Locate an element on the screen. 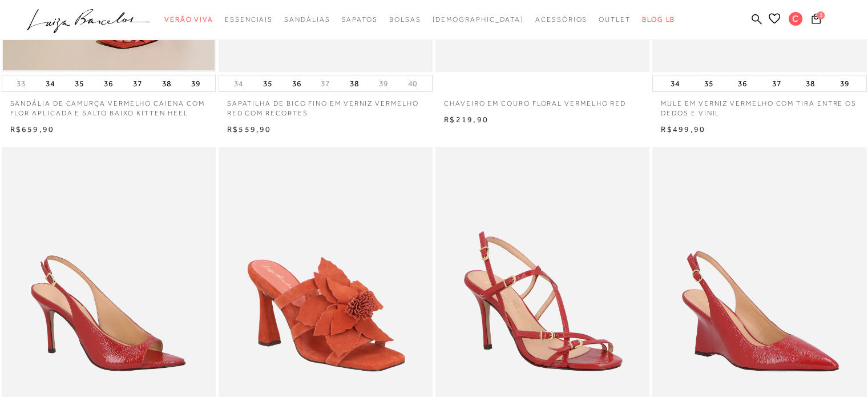  span: R$559,90 is located at coordinates (250, 129).